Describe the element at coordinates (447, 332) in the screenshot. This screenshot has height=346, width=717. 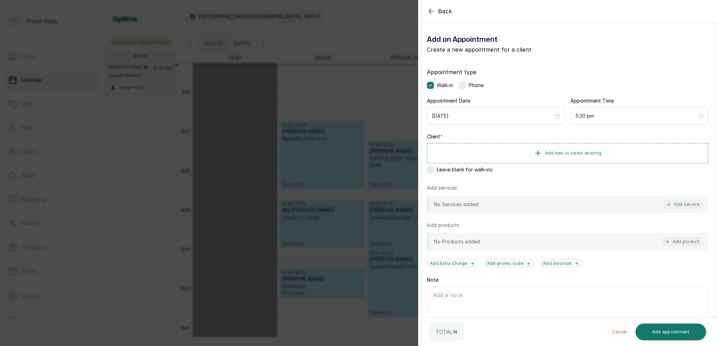
I see `p: TOTAL: ₦` at that location.